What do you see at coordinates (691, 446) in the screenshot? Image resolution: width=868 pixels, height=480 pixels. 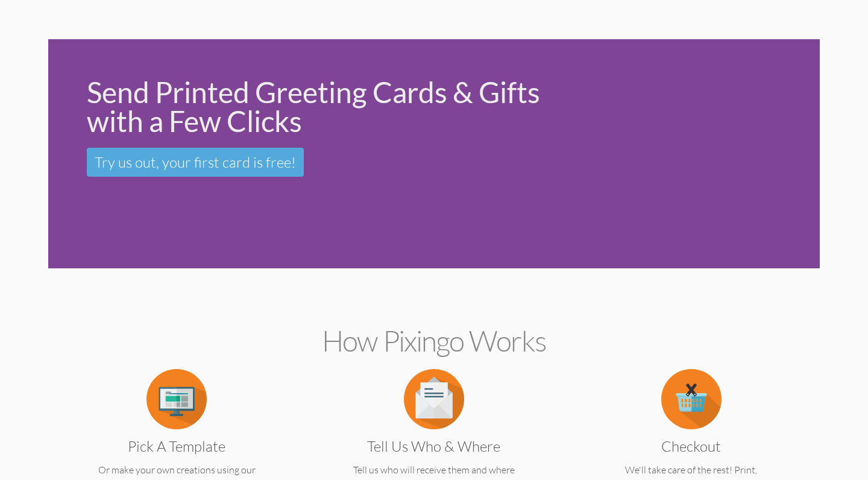 I see `h3: Checkout` at bounding box center [691, 446].